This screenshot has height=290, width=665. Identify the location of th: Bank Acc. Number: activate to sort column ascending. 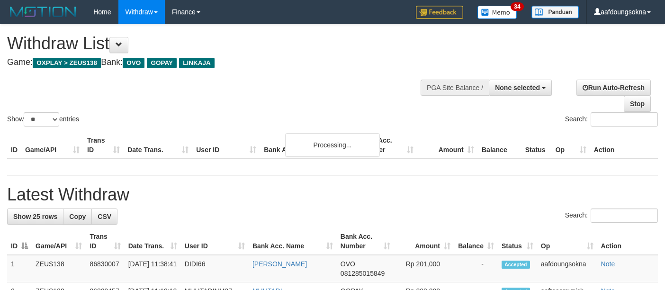
(365, 241).